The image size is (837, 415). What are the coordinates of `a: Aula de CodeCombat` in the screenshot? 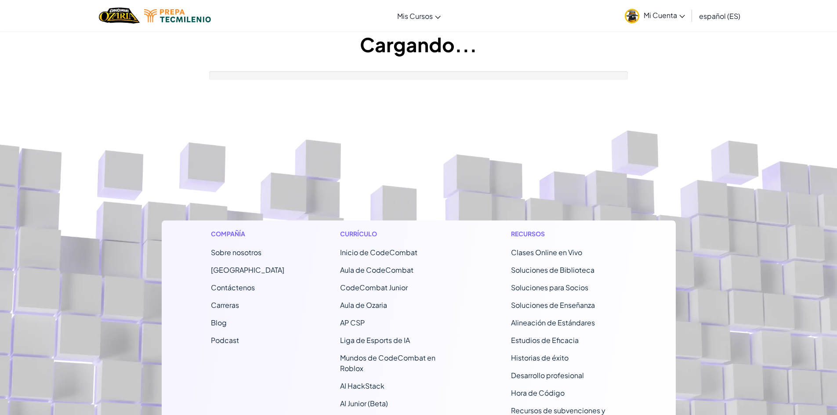 It's located at (377, 270).